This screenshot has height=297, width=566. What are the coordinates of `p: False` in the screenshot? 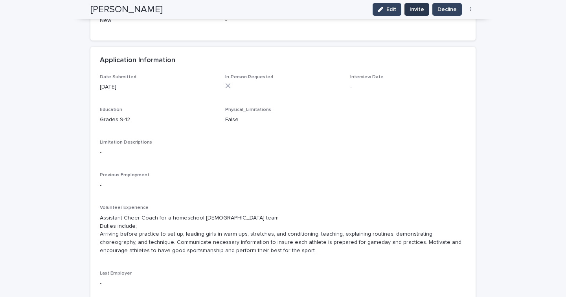 It's located at (283, 120).